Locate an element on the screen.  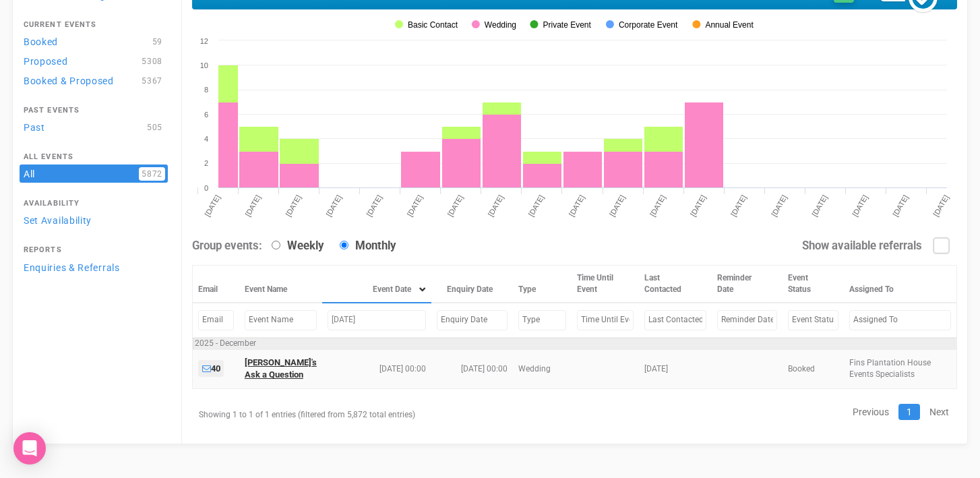
tspan: Private Event is located at coordinates (567, 25).